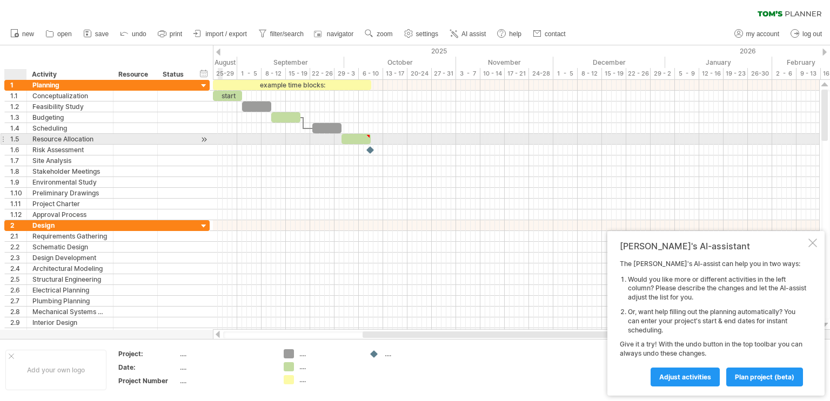 Image resolution: width=830 pixels, height=401 pixels. I want to click on div: 2.10, so click(18, 333).